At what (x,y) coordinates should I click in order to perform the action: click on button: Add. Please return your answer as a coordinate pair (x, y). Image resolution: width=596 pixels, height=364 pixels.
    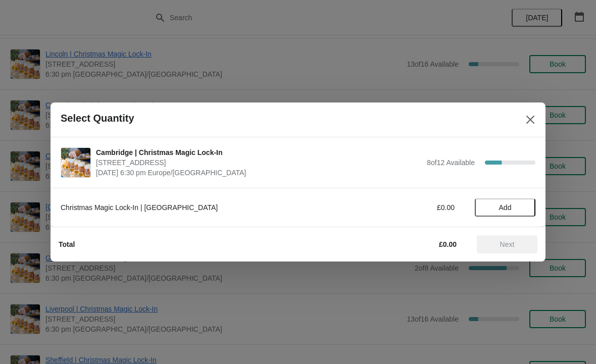
    Looking at the image, I should click on (505, 208).